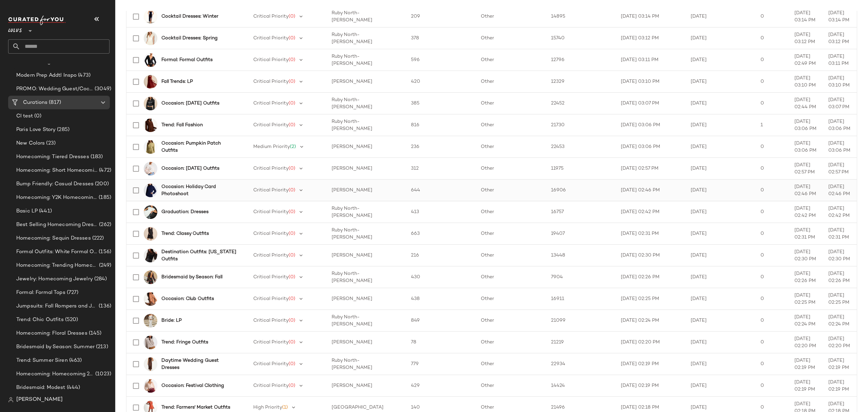  I want to click on td: 816, so click(440, 125).